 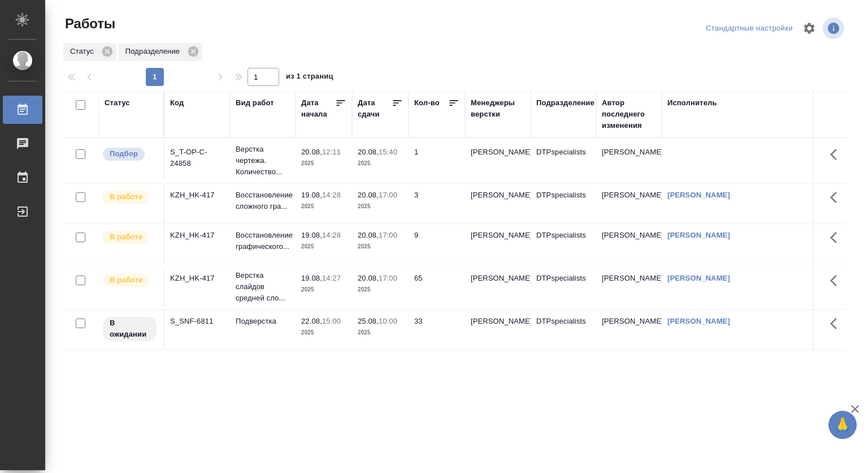 I want to click on p: Верстка слайдов средней сло..., so click(x=262, y=287).